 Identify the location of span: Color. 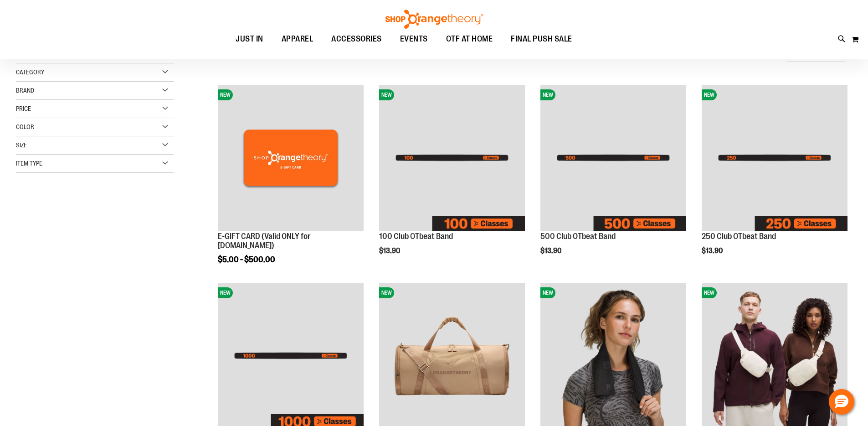
(25, 127).